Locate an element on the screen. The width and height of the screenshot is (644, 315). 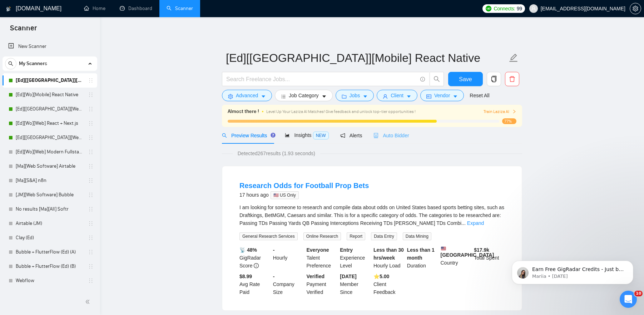
div: message notification from Mariia, 3d ago. Earn Free GigRadar Credits - Just by Sharing Your Story... is located at coordinates (71, 27).